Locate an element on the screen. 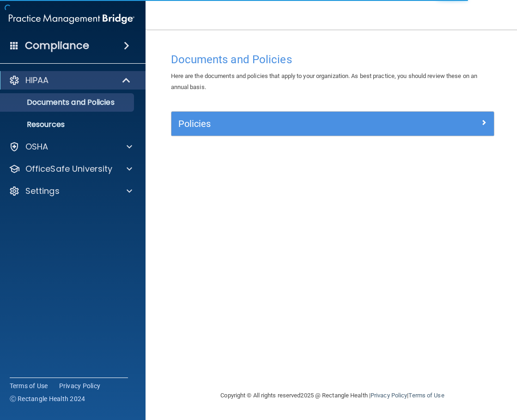 The image size is (517, 420). p: HIPAA is located at coordinates (37, 80).